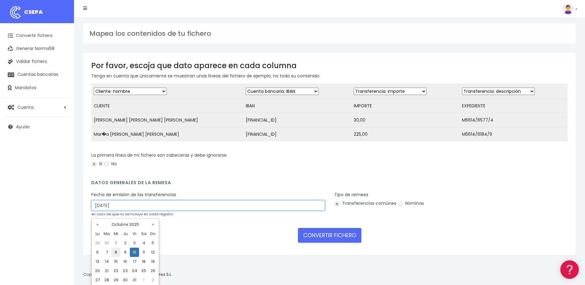 The image size is (585, 285). I want to click on th: Sa, so click(144, 234).